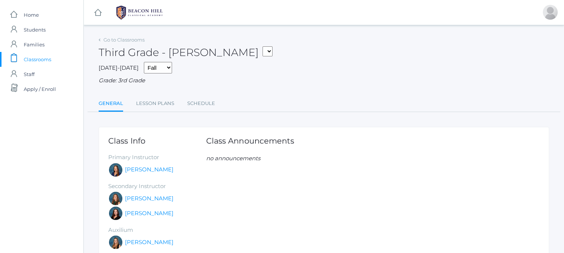 The height and width of the screenshot is (253, 564). What do you see at coordinates (157, 230) in the screenshot?
I see `h5: Auxilium` at bounding box center [157, 230].